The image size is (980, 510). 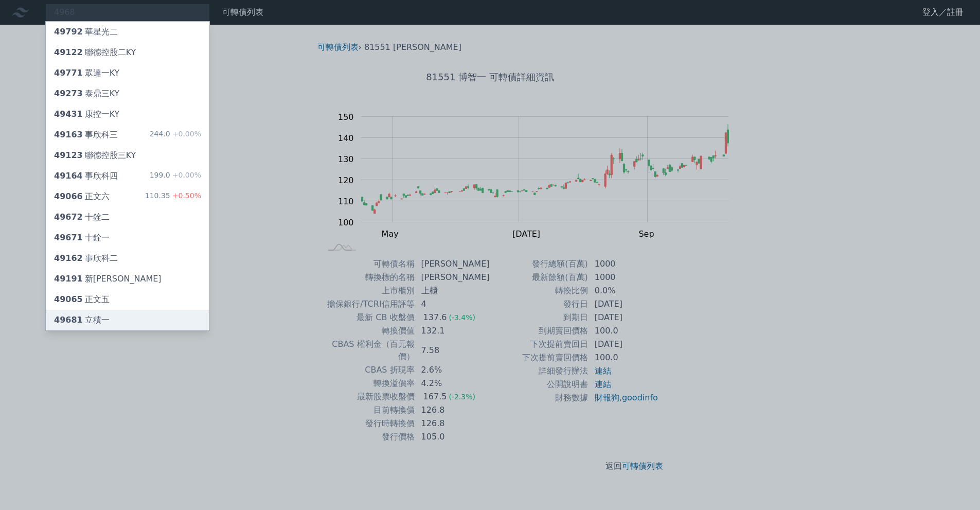 What do you see at coordinates (68, 52) in the screenshot?
I see `span: 49122` at bounding box center [68, 52].